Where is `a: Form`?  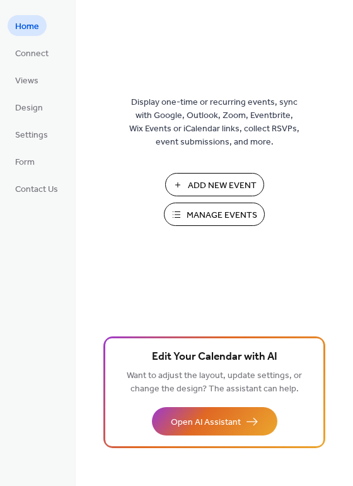 a: Form is located at coordinates (25, 161).